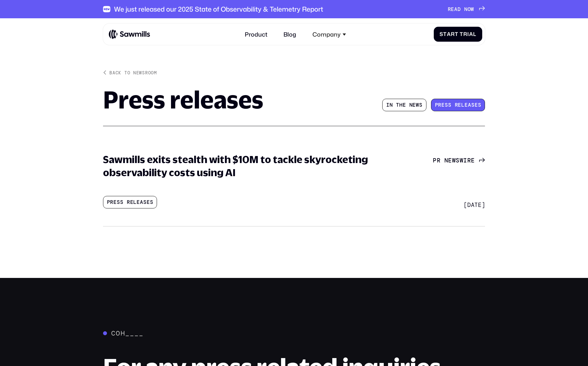 This screenshot has height=366, width=588. What do you see at coordinates (130, 73) in the screenshot?
I see `a: Back to Newsroom` at bounding box center [130, 73].